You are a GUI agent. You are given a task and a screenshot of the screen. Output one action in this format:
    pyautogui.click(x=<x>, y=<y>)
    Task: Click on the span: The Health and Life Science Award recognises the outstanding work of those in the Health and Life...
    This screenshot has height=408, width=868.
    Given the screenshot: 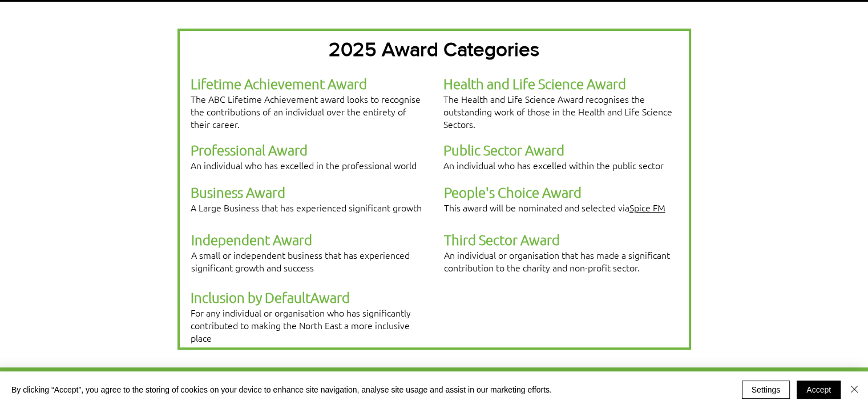 What is the action you would take?
    pyautogui.click(x=558, y=112)
    